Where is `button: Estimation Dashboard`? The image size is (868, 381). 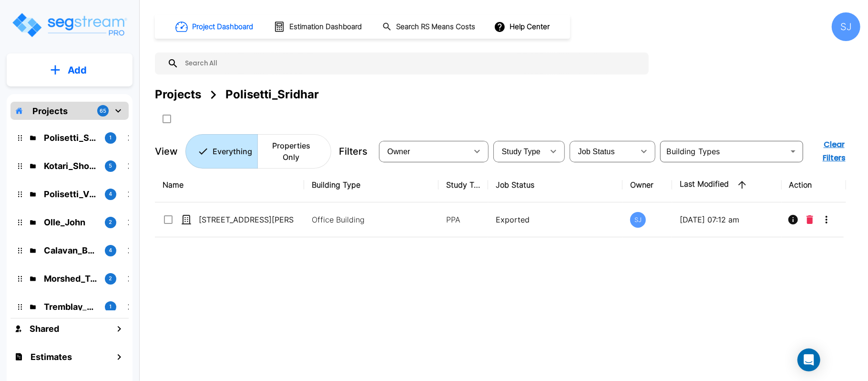 button: Estimation Dashboard is located at coordinates (319, 27).